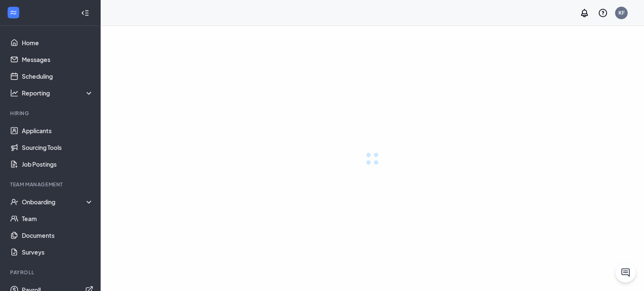  I want to click on a: Applicants, so click(57, 131).